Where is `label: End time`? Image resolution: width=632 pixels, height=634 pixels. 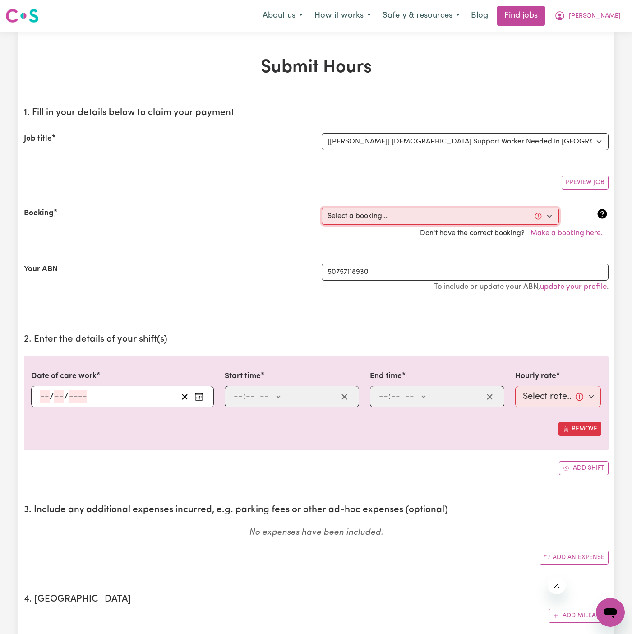
label: End time is located at coordinates (386, 376).